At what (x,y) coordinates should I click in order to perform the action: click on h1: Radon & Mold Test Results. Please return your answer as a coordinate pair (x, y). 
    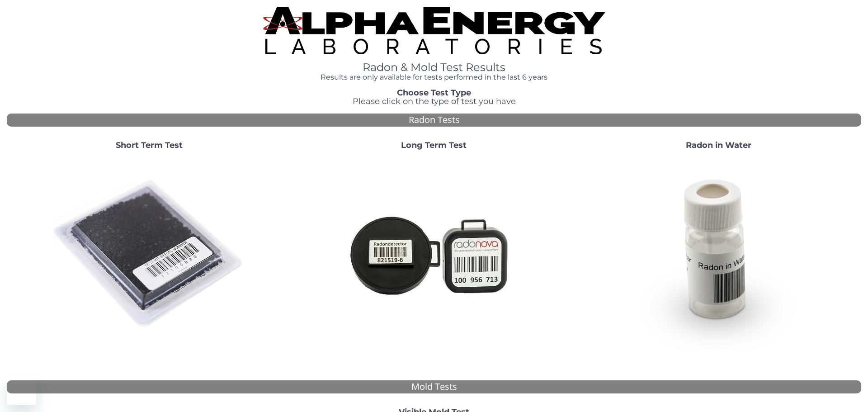
    Looking at the image, I should click on (434, 67).